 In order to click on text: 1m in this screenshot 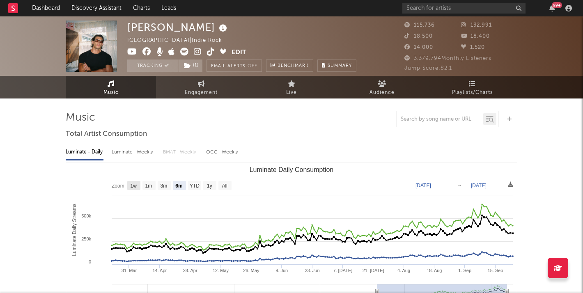, I will do `click(149, 186)`.